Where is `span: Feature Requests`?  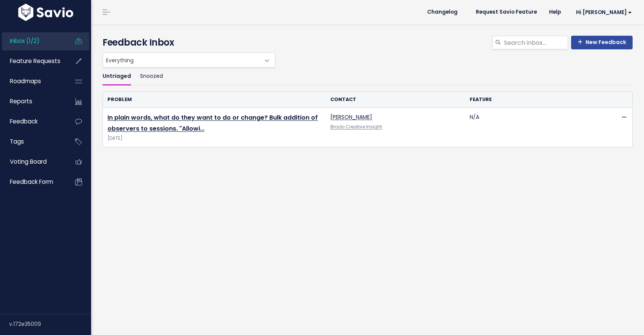
span: Feature Requests is located at coordinates (35, 61).